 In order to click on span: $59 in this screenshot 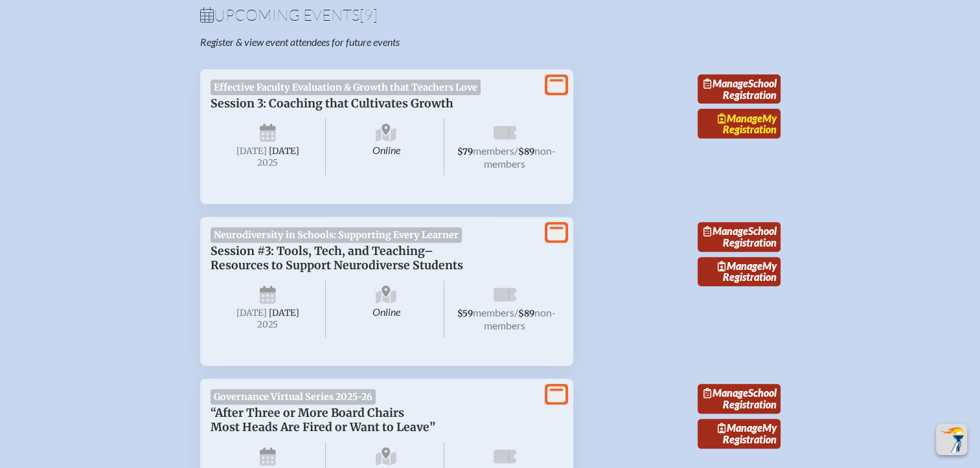, I will do `click(465, 313)`.